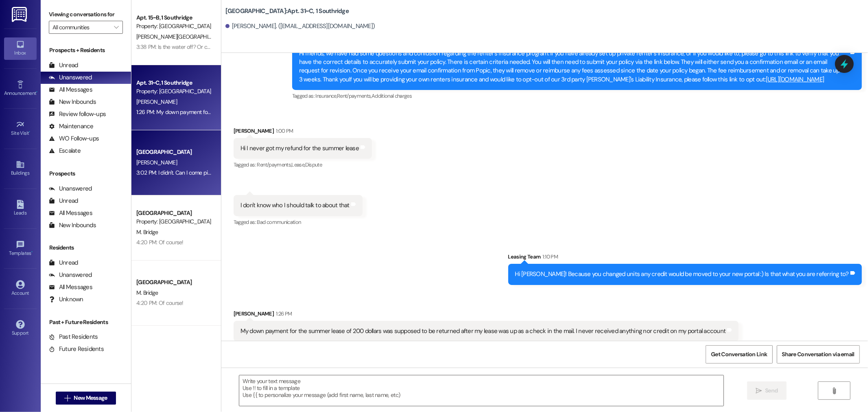 The height and width of the screenshot is (412, 868). Describe the element at coordinates (300, 149) in the screenshot. I see `div: Hi I never got my refund for the summer lease` at that location.